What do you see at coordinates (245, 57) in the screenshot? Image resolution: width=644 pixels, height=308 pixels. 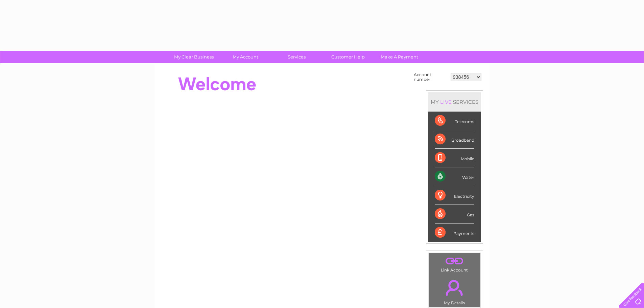 I see `a: My Account` at bounding box center [245, 57].